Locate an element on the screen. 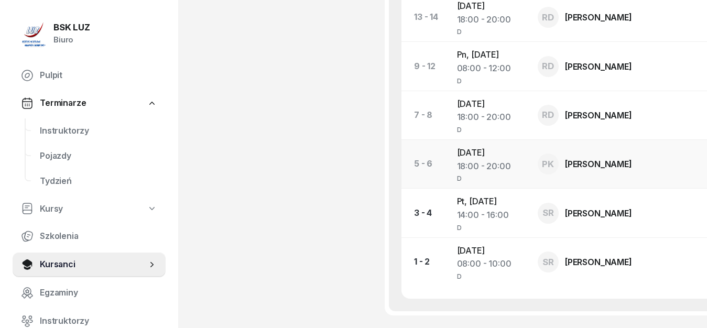  div: Biuro is located at coordinates (72, 40).